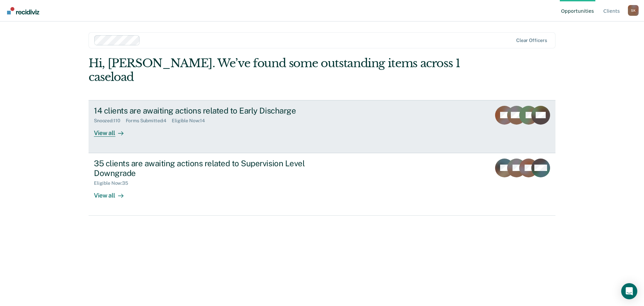  I want to click on div: 35 clients are awaiting actions related to Supervision Level Downgrade, so click(212, 168).